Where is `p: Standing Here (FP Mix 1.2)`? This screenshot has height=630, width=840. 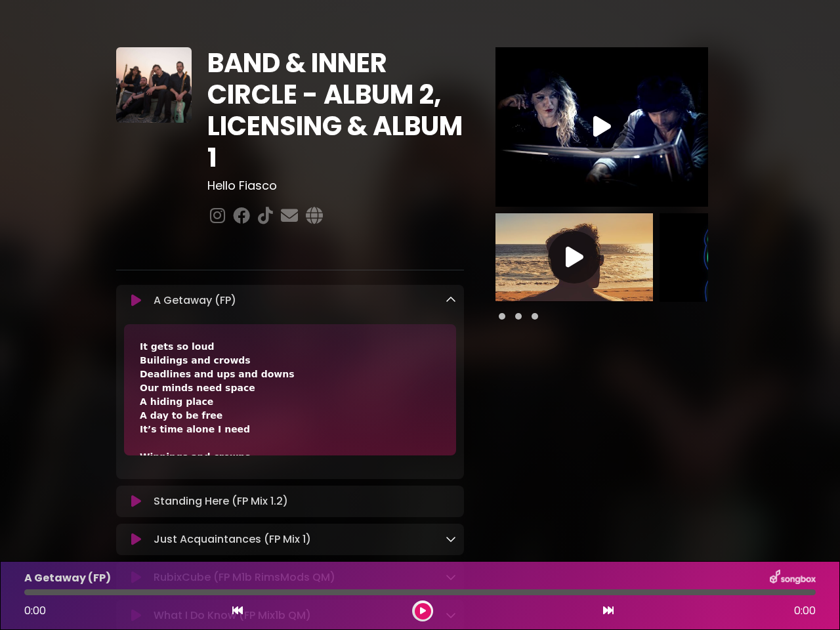 p: Standing Here (FP Mix 1.2) is located at coordinates (220, 502).